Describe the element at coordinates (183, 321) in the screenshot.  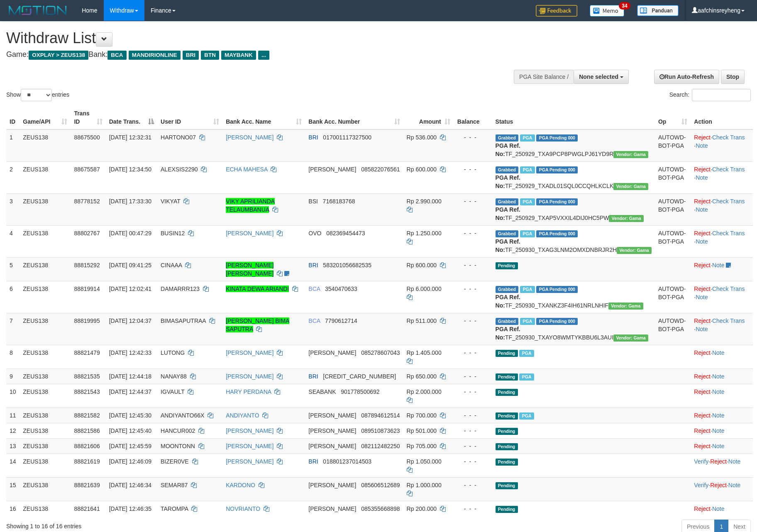
I see `span: BIMASAPUTRAA` at that location.